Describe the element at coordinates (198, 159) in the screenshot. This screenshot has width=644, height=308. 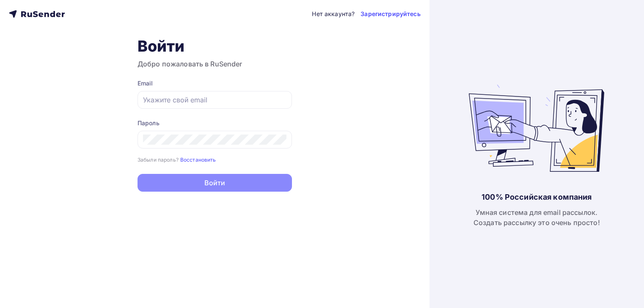
I see `a: Восстановить` at that location.